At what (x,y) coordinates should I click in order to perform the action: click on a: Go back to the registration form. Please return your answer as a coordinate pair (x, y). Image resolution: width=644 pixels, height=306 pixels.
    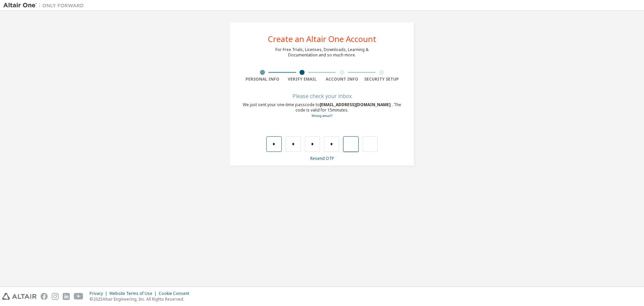
    Looking at the image, I should click on (322, 116).